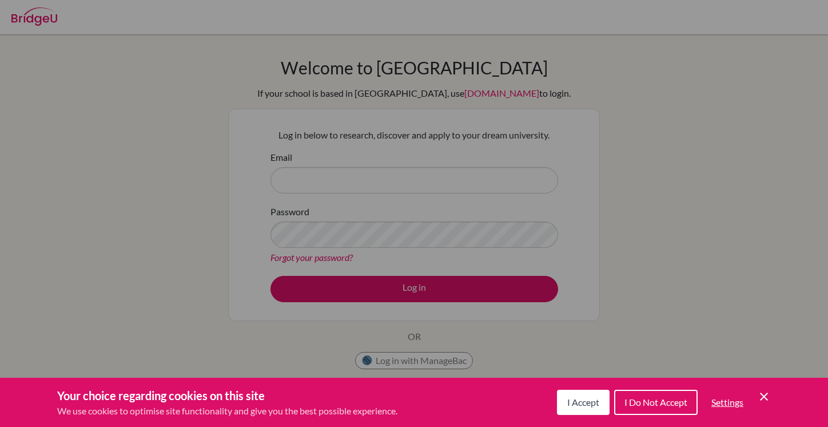 This screenshot has height=427, width=828. Describe the element at coordinates (227, 395) in the screenshot. I see `h3: Your choice regarding cookies on this site` at that location.